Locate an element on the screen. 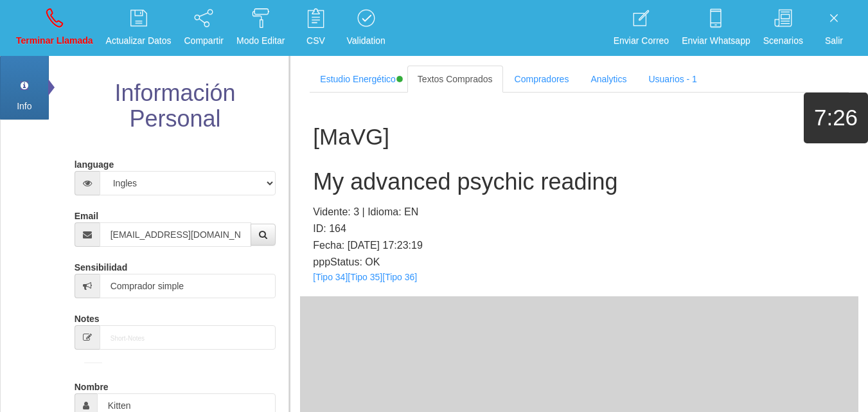 This screenshot has width=868, height=412. p: Compartir is located at coordinates (204, 40).